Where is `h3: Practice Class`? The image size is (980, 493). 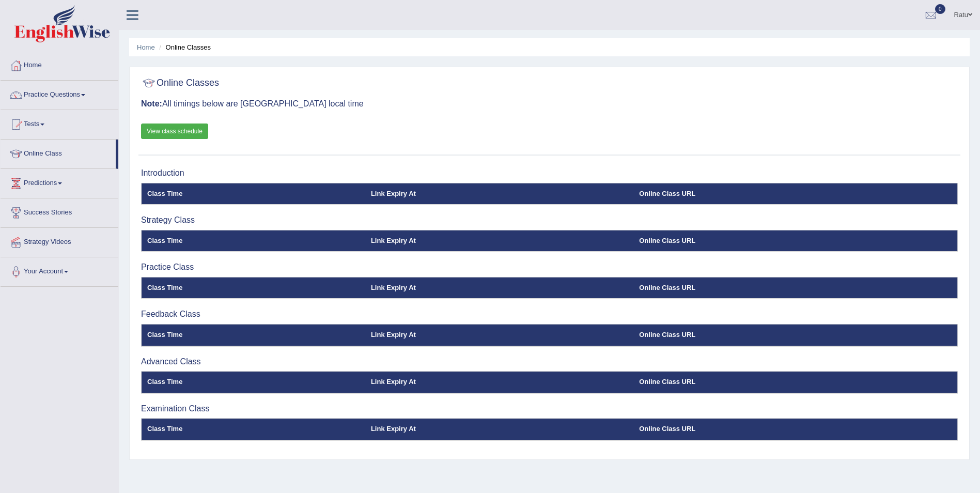
h3: Practice Class is located at coordinates (550, 268).